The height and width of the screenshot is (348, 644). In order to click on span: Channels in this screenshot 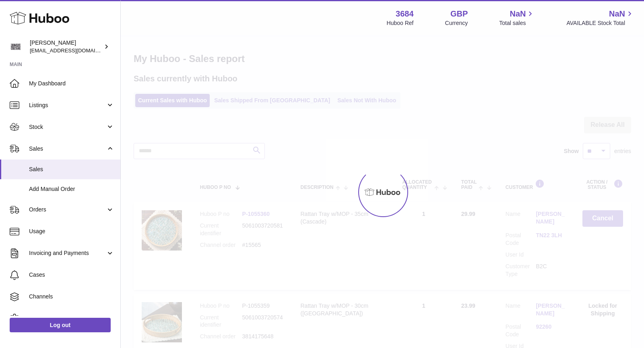, I will do `click(72, 296)`.